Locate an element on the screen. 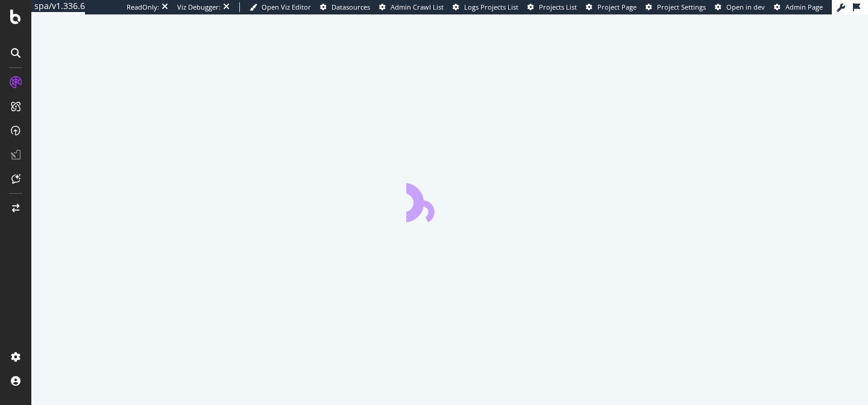 The width and height of the screenshot is (868, 405). a: Datasources is located at coordinates (345, 8).